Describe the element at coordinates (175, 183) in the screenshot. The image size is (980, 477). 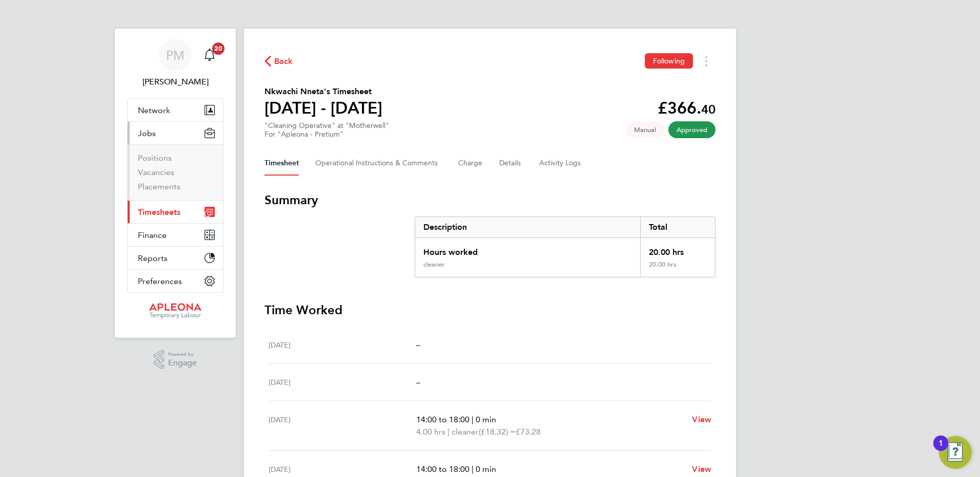
I see `nav: Main navigation` at that location.